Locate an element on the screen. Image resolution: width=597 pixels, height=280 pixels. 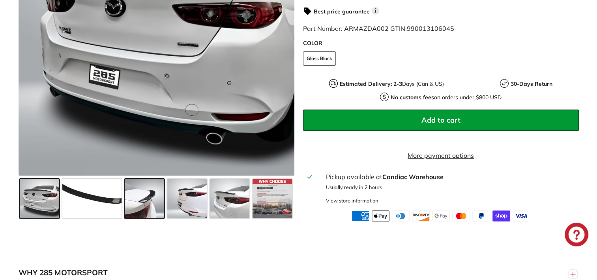
button: Add to cart is located at coordinates (441, 120).